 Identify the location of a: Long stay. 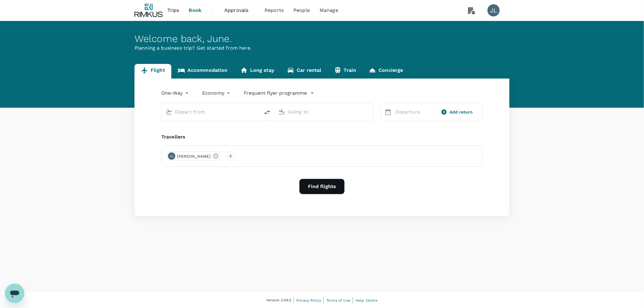
(257, 71).